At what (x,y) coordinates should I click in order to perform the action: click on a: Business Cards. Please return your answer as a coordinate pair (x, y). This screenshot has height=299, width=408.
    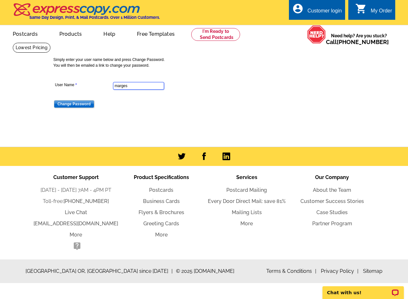
    Looking at the image, I should click on (161, 201).